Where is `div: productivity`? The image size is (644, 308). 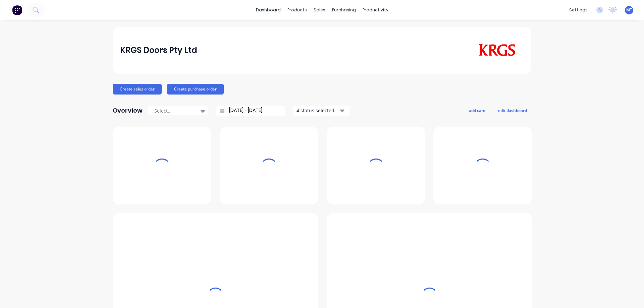
div: productivity is located at coordinates (375, 10).